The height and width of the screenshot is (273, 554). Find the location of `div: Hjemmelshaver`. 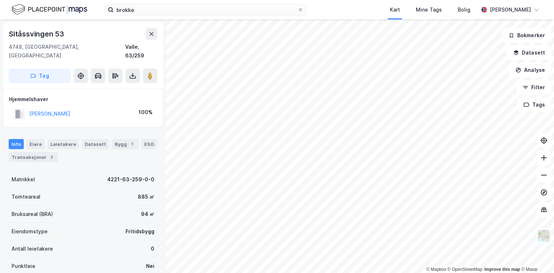

div: Hjemmelshaver is located at coordinates (83, 99).